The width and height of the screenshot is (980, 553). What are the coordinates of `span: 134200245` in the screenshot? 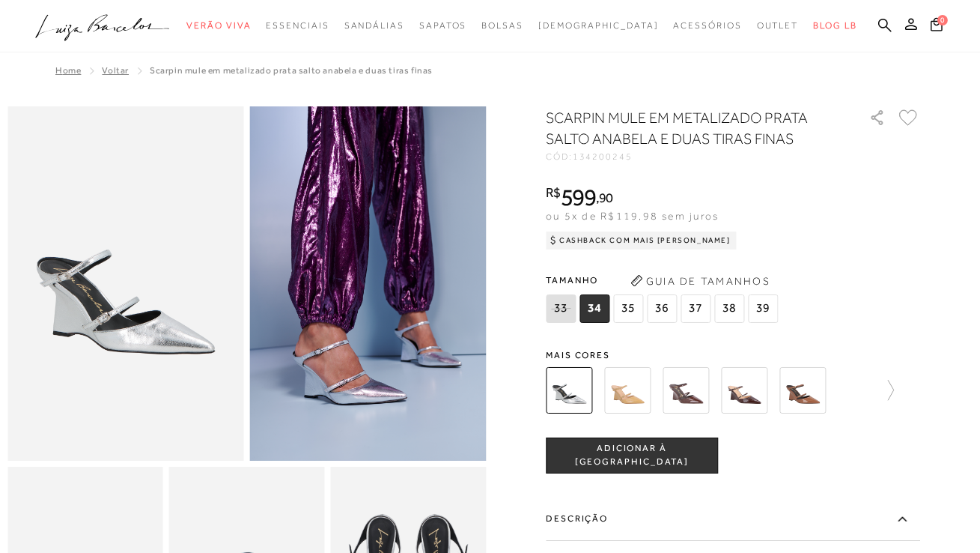 It's located at (602, 157).